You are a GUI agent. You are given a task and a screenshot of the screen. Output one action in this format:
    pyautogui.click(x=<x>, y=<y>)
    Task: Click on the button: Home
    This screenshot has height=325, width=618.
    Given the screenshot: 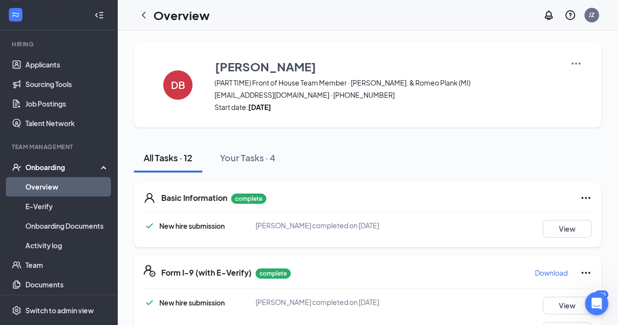 What is the action you would take?
    pyautogui.click(x=162, y=13)
    